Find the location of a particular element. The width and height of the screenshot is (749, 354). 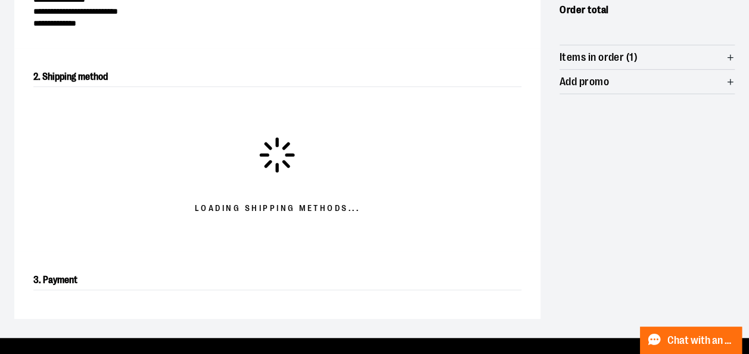

button: Chat with an Expert is located at coordinates (691, 340).